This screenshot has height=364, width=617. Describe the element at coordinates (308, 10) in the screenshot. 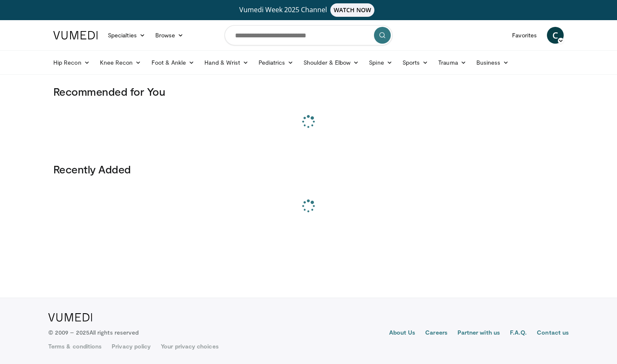

I see `a: Vumedi Week 2025 ChannelWATCH NOW` at that location.